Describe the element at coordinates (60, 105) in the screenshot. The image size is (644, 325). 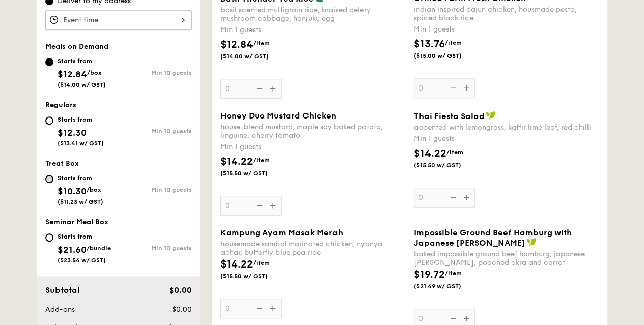
I see `span: Regulars` at that location.